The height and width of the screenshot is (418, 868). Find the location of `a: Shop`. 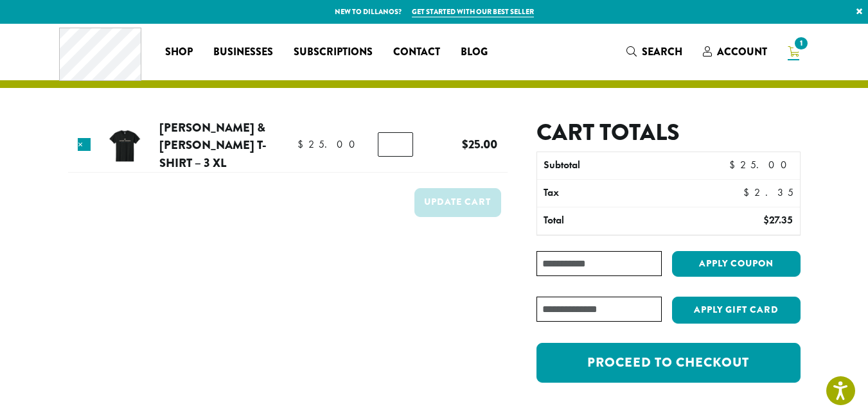

a: Shop is located at coordinates (179, 52).